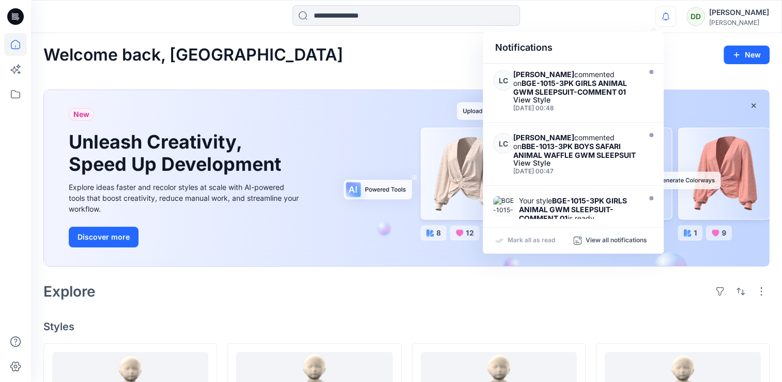  What do you see at coordinates (747, 55) in the screenshot?
I see `button: New` at bounding box center [747, 55].